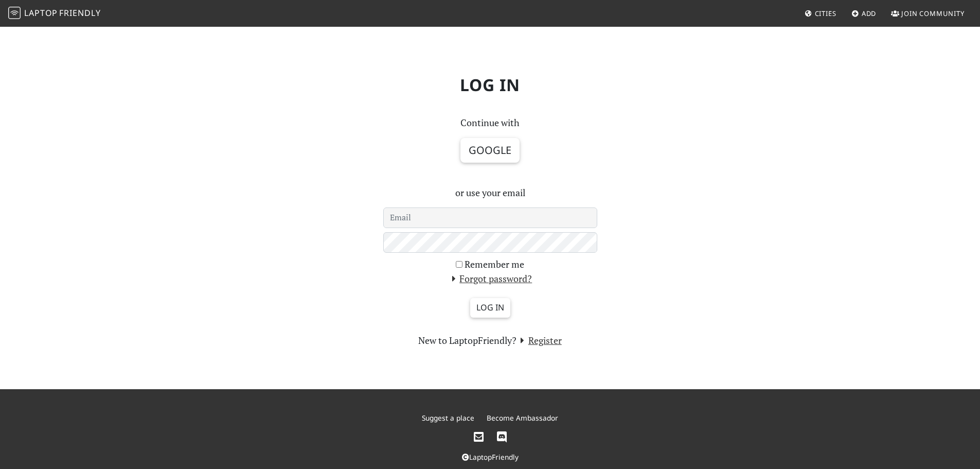 The height and width of the screenshot is (469, 980). I want to click on p: or use your email, so click(490, 192).